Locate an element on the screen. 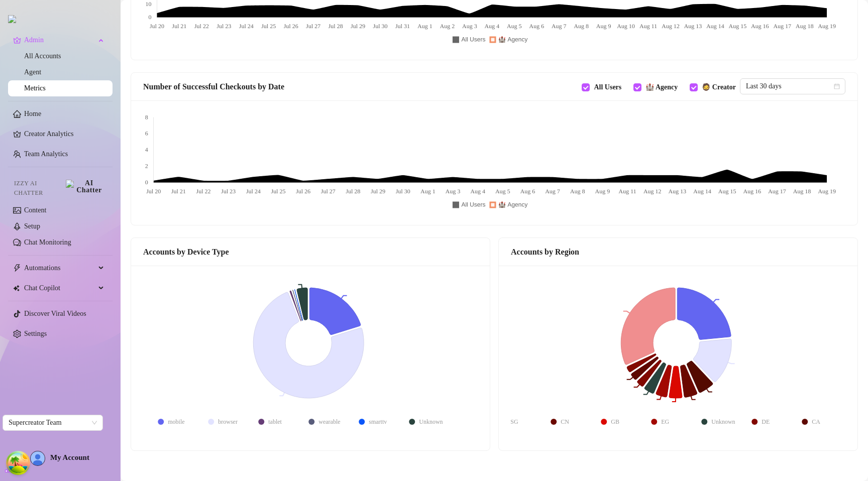  span: Automations is located at coordinates (60, 268).